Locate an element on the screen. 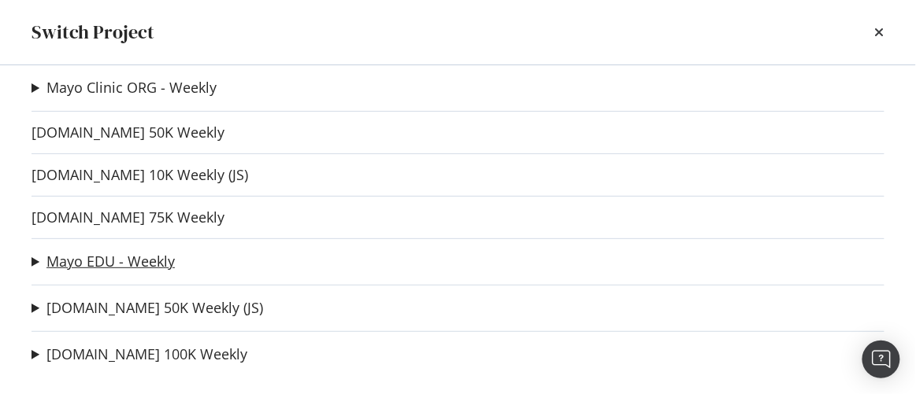 The height and width of the screenshot is (394, 916). a: Mayo EDU - Weekly is located at coordinates (110, 261).